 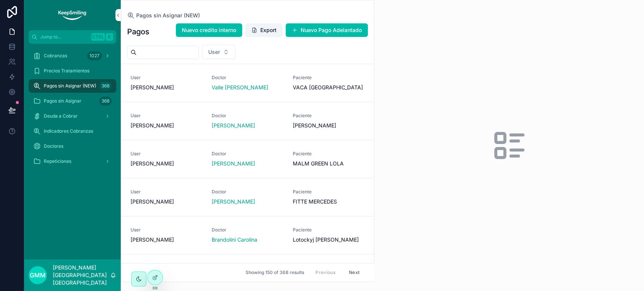 I want to click on button: Next, so click(x=354, y=272).